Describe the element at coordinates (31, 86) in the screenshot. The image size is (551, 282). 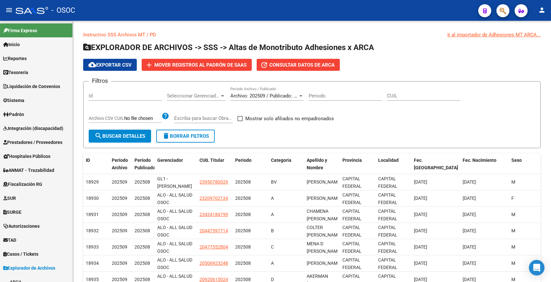
I see `span: Liquidación de Convenios` at that location.